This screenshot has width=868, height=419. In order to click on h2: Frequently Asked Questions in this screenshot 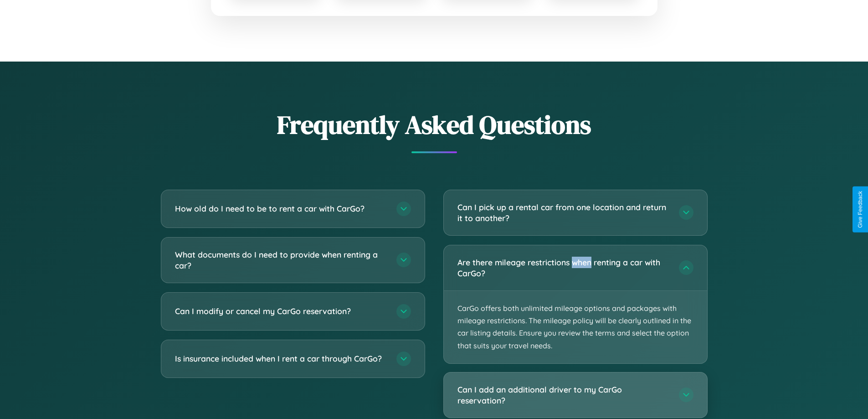, I will do `click(434, 125)`.